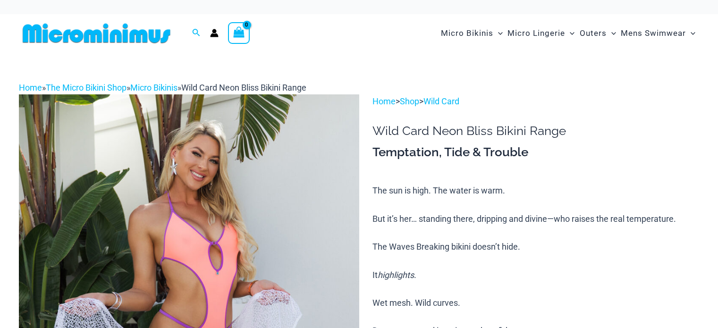  I want to click on a: The Micro Bikini Shop, so click(86, 87).